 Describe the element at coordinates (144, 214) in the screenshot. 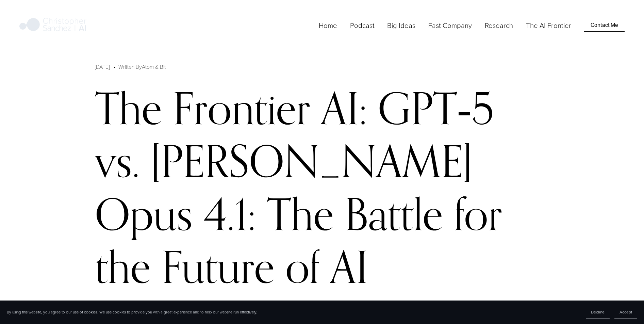

I see `div: Opus` at that location.